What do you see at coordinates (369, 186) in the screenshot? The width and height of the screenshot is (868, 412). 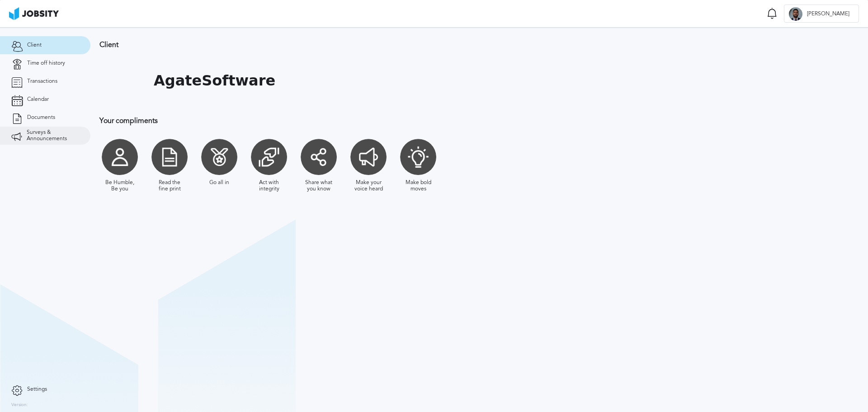 I see `div: Make your voice heard` at bounding box center [369, 186].